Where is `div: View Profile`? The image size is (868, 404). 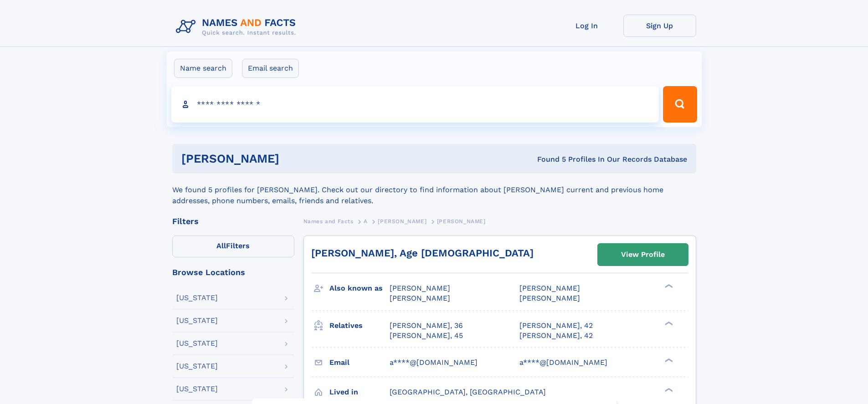
div: View Profile is located at coordinates (643, 255).